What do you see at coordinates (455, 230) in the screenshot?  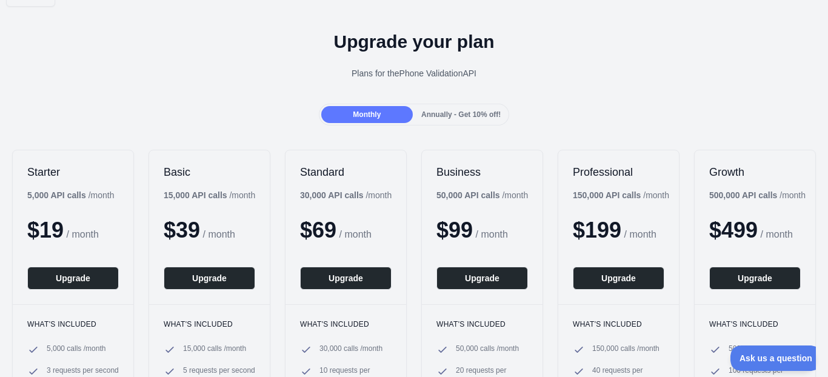 I see `span: $ 99` at bounding box center [455, 230].